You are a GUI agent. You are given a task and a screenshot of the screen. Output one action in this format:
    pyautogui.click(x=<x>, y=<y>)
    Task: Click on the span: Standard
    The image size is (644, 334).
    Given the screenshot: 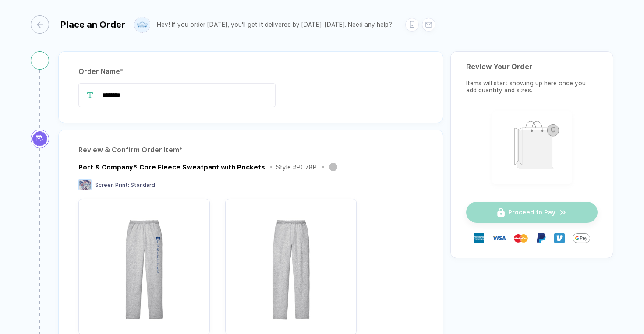 What is the action you would take?
    pyautogui.click(x=143, y=185)
    